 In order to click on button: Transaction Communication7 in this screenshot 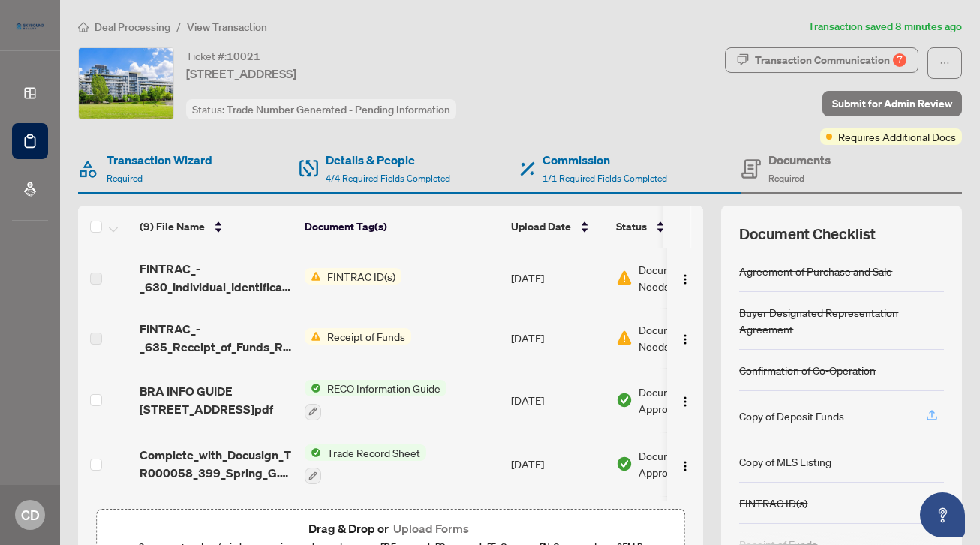, I will do `click(822, 60)`.